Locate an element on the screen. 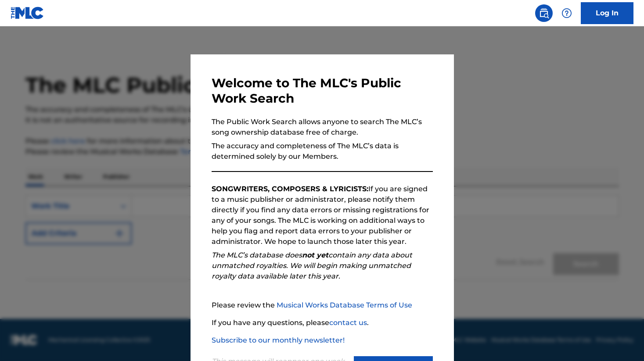 The height and width of the screenshot is (361, 644). p: If you are signed to a music publisher or administrator, please notify them directly if you find ... is located at coordinates (322, 215).